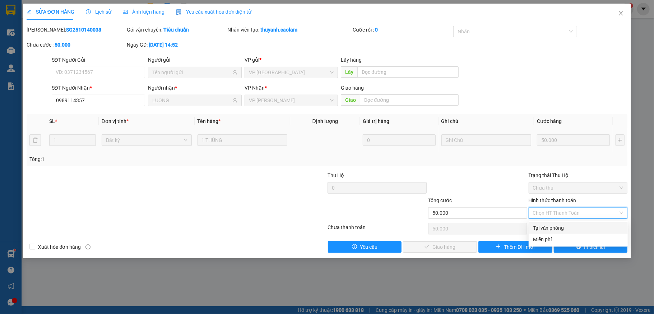  What do you see at coordinates (278, 30) in the screenshot?
I see `b: thuyanh.caolam` at bounding box center [278, 30].